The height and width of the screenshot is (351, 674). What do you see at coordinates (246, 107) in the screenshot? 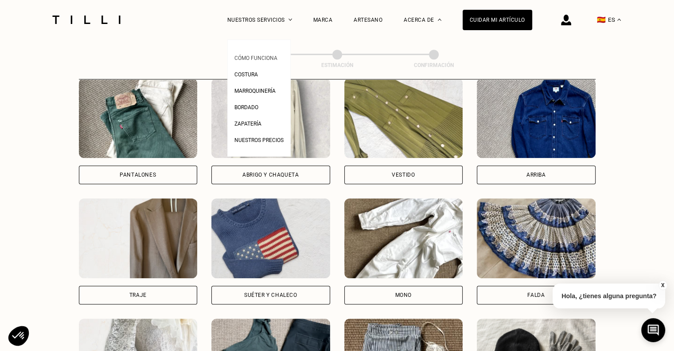
I see `span: Bordado` at bounding box center [246, 107].